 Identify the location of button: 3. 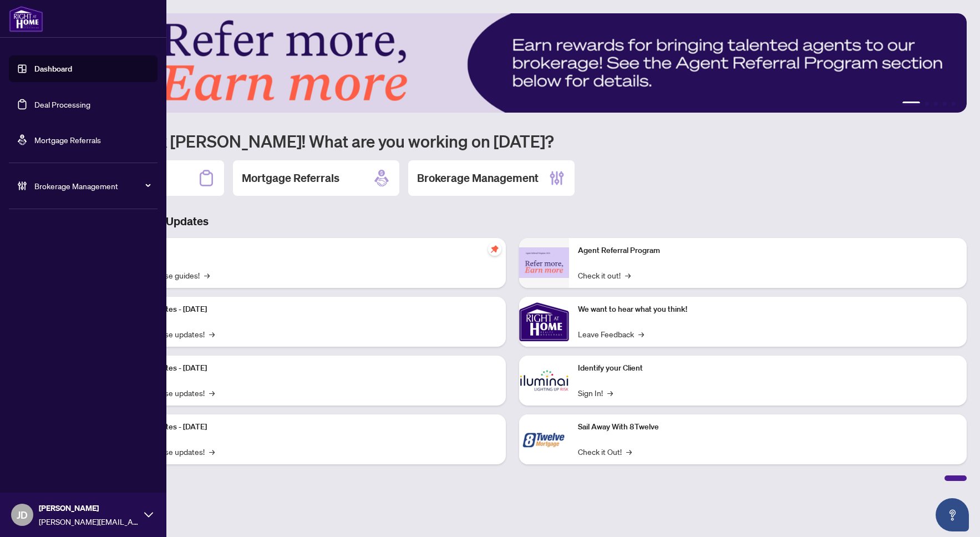
(935, 104).